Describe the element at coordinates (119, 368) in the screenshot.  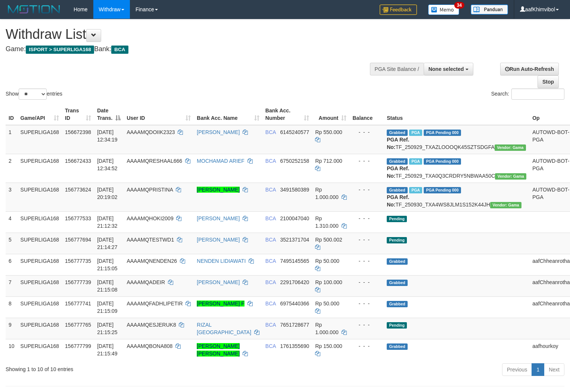
I see `div: Showing 1 to 10 of 10 entries` at that location.